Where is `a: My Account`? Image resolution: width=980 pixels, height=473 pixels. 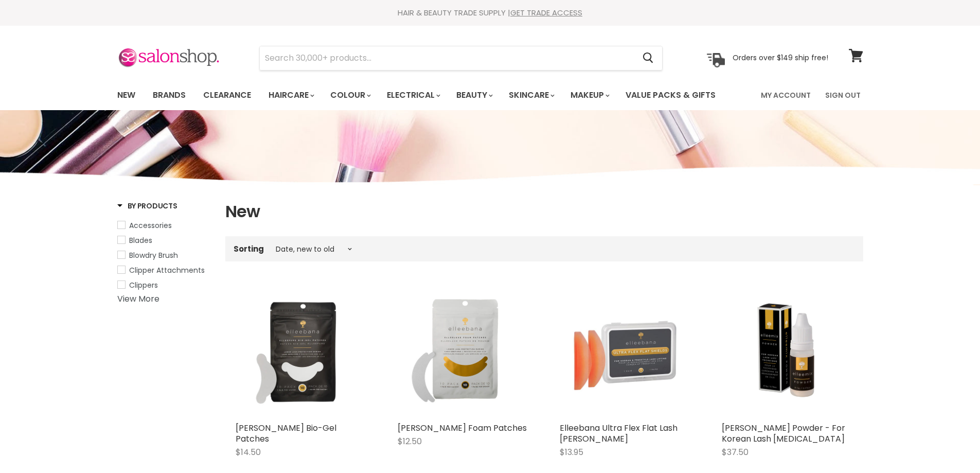
a: My Account is located at coordinates (786, 96).